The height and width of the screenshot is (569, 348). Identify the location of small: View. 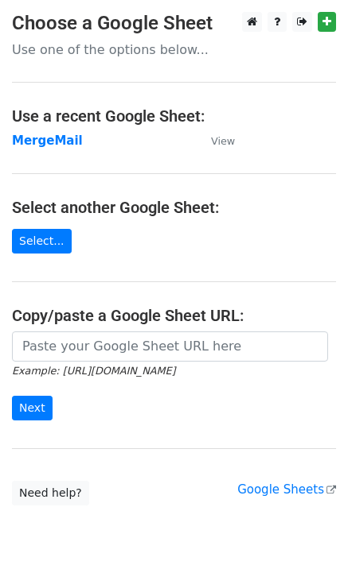
(223, 141).